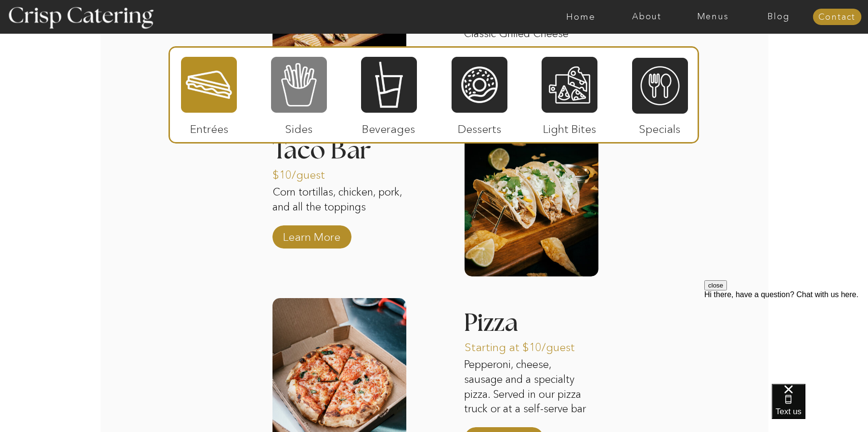 This screenshot has height=432, width=868. What do you see at coordinates (311, 234) in the screenshot?
I see `p: Learn More` at bounding box center [311, 234].